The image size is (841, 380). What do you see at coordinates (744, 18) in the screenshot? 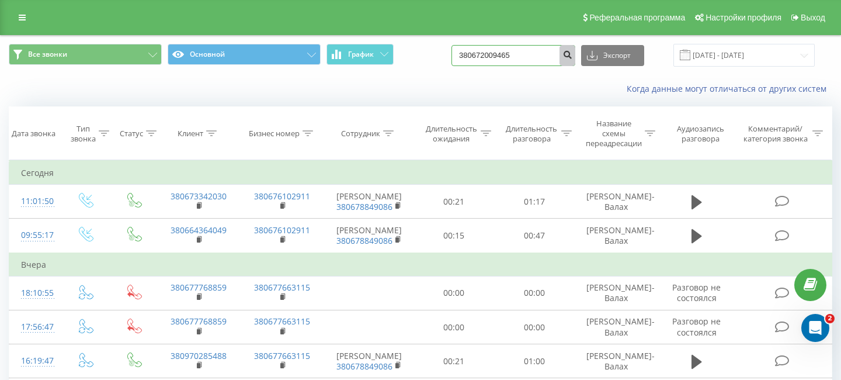
I see `span: Настройки профиля` at bounding box center [744, 18].